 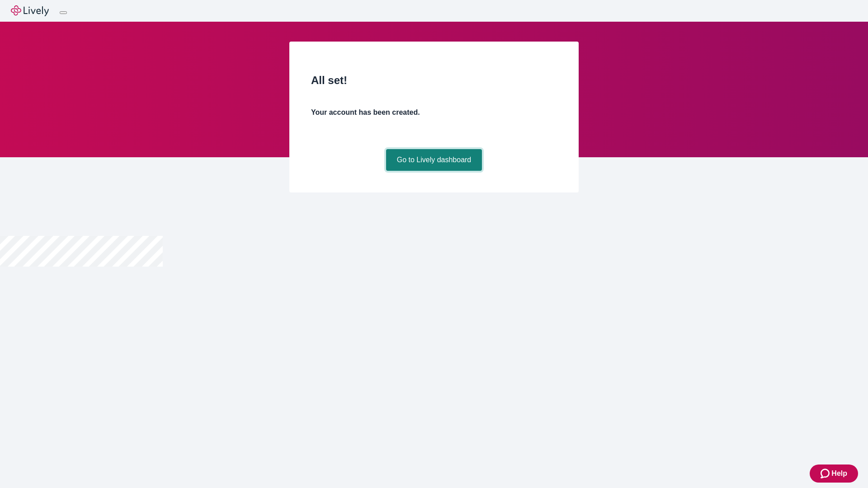 I want to click on span: Help, so click(x=839, y=474).